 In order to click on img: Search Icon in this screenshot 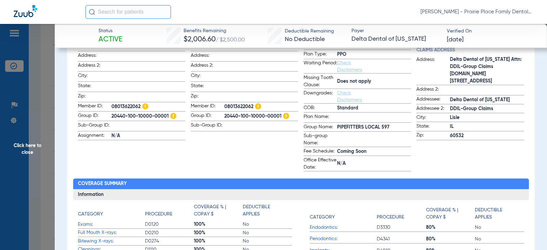, I will do `click(92, 12)`.